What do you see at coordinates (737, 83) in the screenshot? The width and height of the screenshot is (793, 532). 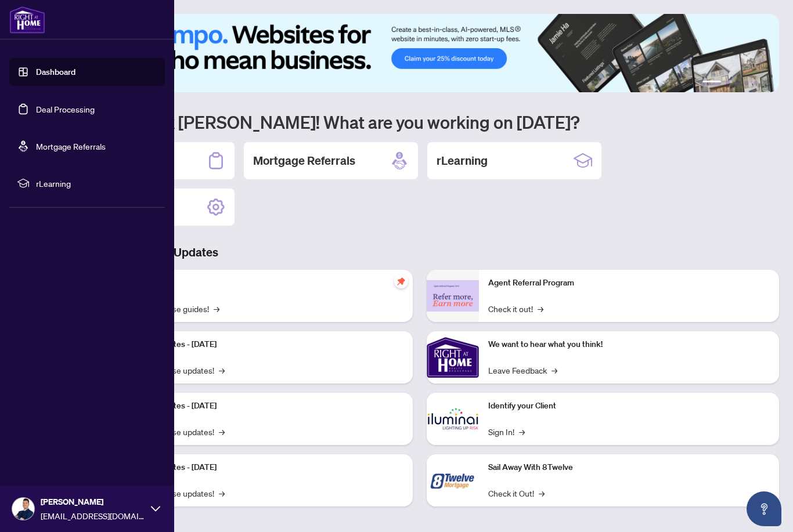 I see `button: 3` at bounding box center [737, 83].